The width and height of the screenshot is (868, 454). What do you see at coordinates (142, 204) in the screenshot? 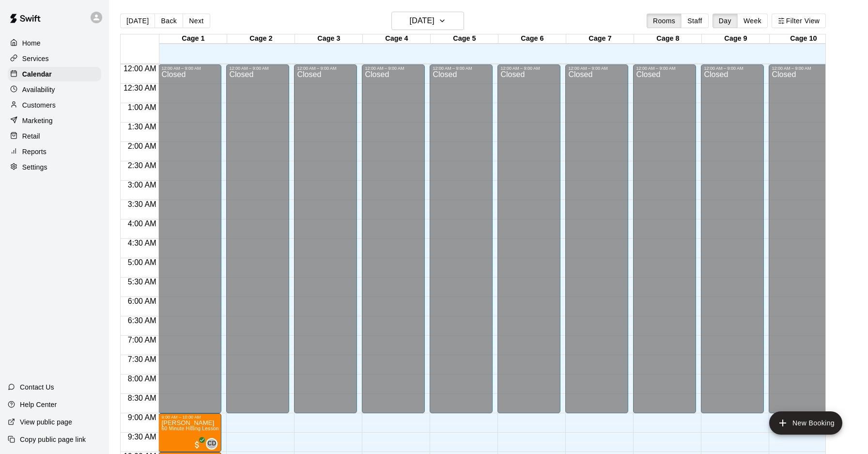
I see `span: 3:30 AM` at bounding box center [142, 204].